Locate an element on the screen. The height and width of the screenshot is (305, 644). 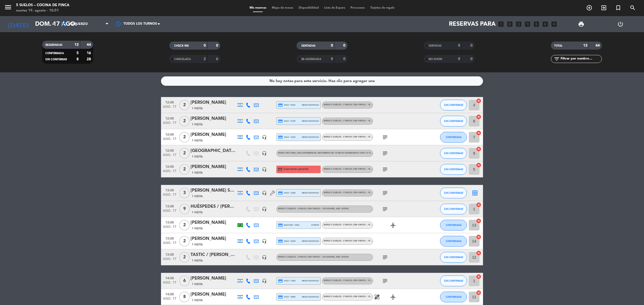
i: arrow_drop_down is located at coordinates (53, 24).